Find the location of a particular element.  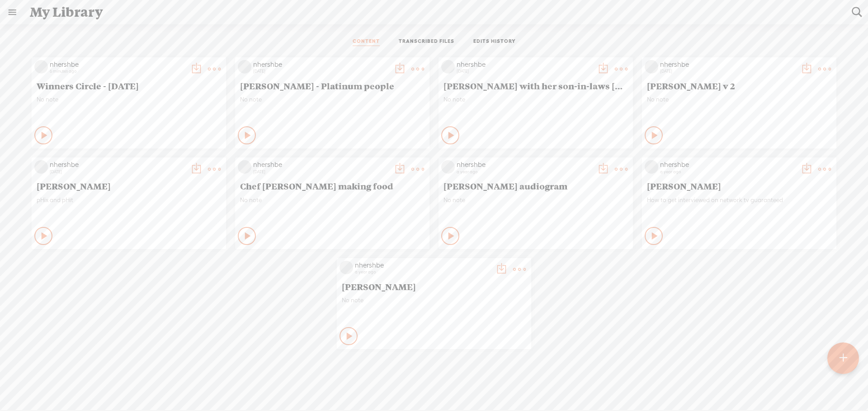

div: My Library is located at coordinates (434, 12).